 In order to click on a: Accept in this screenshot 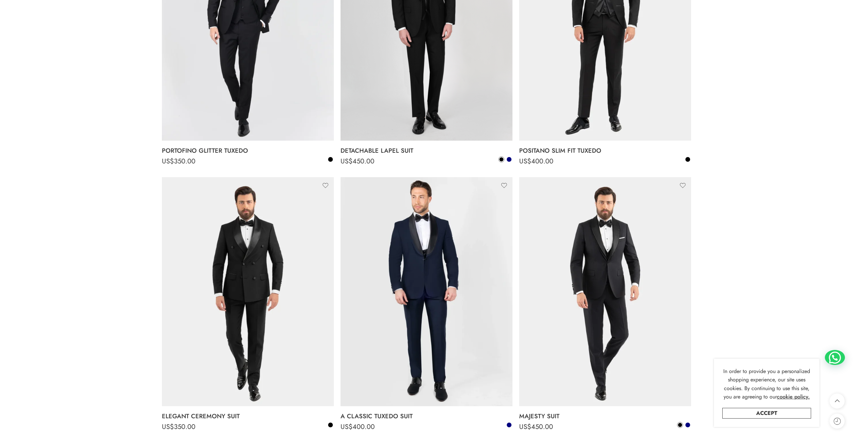, I will do `click(766, 413)`.